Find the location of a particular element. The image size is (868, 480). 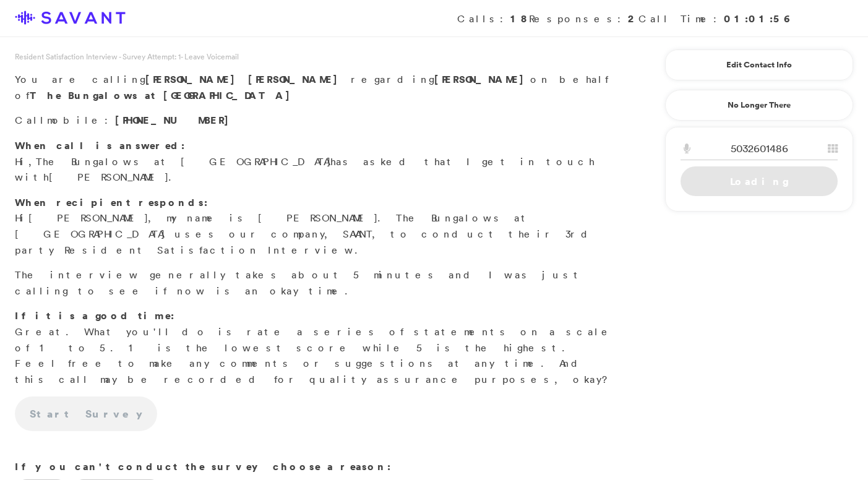

p: Great. What you'll do is rate a series of statements on a scale of 1 to 5. 1 is the lowest score ... is located at coordinates (316, 348).